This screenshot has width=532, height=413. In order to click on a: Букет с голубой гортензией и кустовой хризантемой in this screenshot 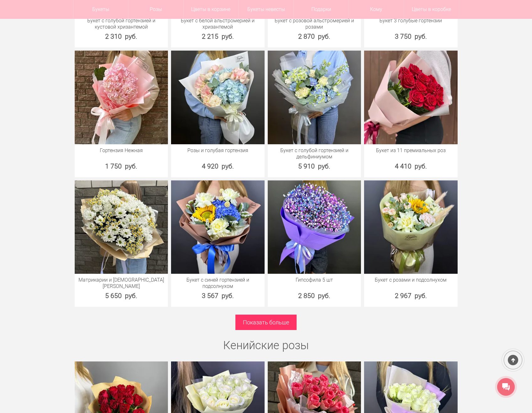, I will do `click(121, 24)`.